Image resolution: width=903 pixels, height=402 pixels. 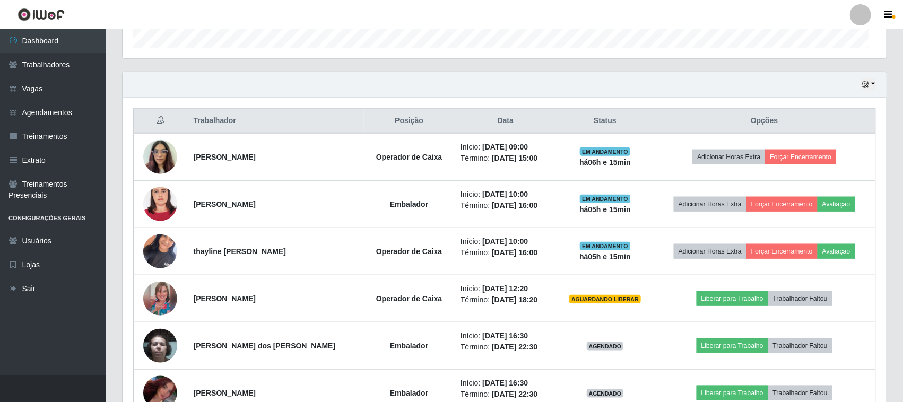 I want to click on span: AGUARDANDO LIBERAR, so click(x=605, y=299).